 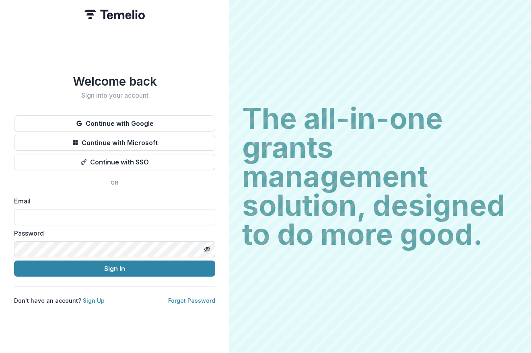 What do you see at coordinates (191, 300) in the screenshot?
I see `a: Forgot Password` at bounding box center [191, 300].